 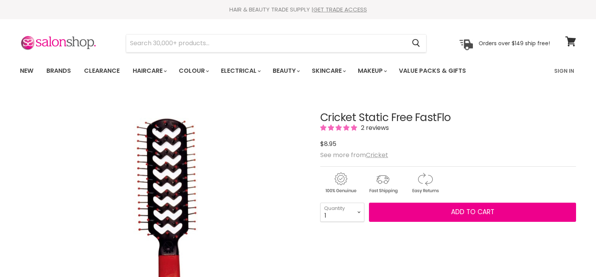 What do you see at coordinates (383, 183) in the screenshot?
I see `img: shipping.gif` at bounding box center [383, 183].